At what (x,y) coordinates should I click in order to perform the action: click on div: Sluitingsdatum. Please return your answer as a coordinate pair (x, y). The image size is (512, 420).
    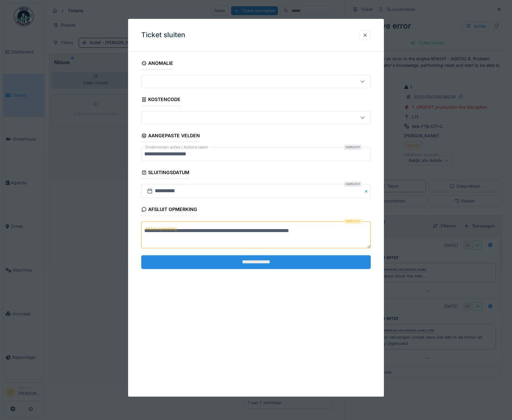
    Looking at the image, I should click on (165, 173).